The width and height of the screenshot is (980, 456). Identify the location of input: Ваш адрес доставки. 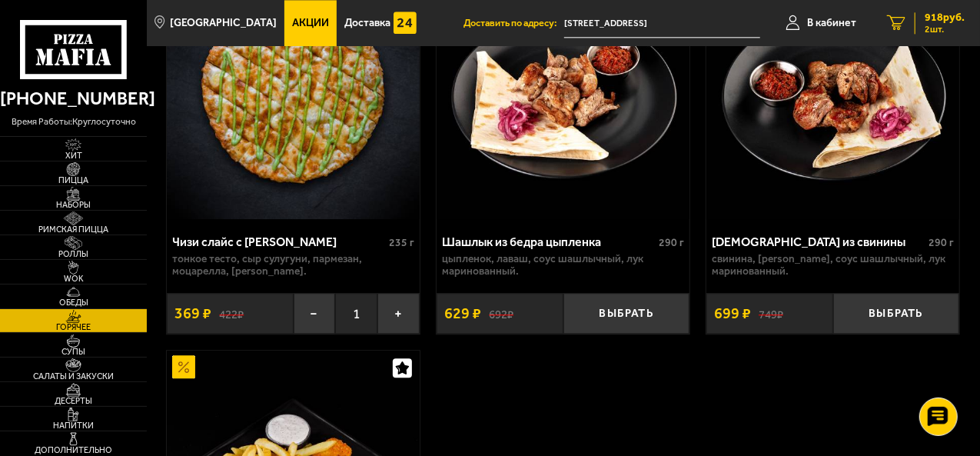
(662, 23).